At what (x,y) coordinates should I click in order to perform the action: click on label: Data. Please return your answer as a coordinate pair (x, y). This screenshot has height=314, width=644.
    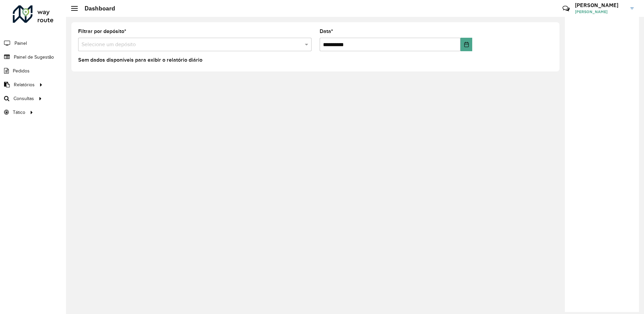
    Looking at the image, I should click on (327, 32).